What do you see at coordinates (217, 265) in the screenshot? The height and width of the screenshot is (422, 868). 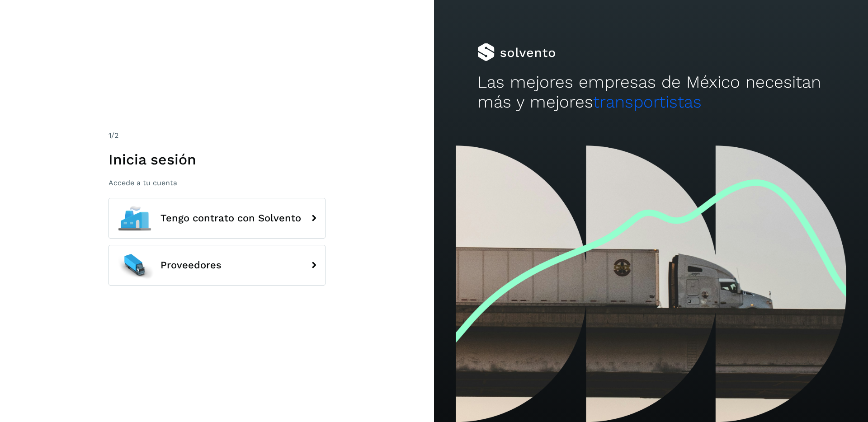 I see `button: Proveedores` at bounding box center [217, 265].